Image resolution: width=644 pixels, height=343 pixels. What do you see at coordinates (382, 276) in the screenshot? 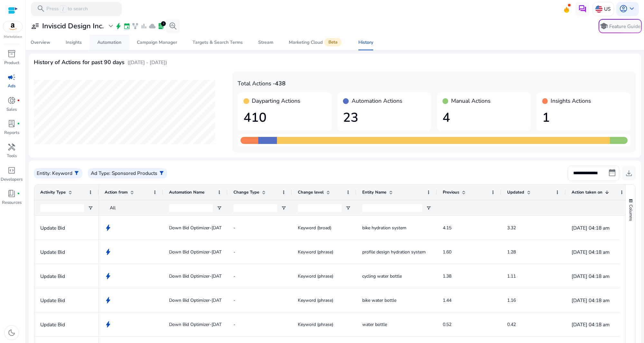
I see `span: cycling water bottle` at bounding box center [382, 276].